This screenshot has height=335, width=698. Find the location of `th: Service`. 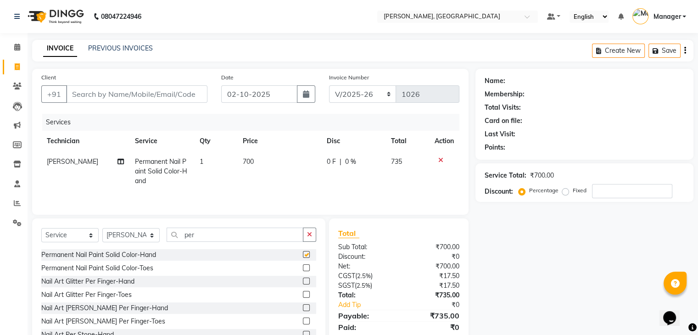

th: Service is located at coordinates (162, 141).